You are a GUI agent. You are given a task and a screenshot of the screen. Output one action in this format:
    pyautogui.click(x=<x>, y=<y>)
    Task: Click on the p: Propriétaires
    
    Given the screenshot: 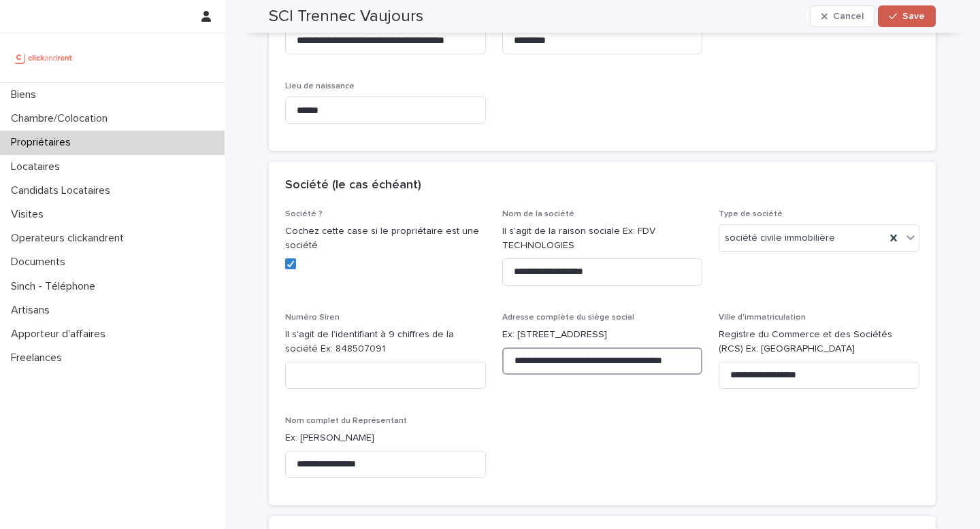 What is the action you would take?
    pyautogui.click(x=43, y=142)
    